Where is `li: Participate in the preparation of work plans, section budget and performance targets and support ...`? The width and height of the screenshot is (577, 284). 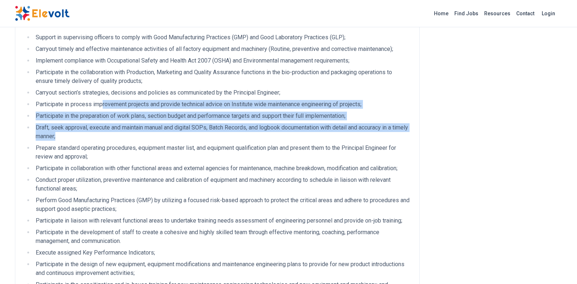
li: Participate in the preparation of work plans, section budget and performance targets and support ... is located at coordinates (222, 116).